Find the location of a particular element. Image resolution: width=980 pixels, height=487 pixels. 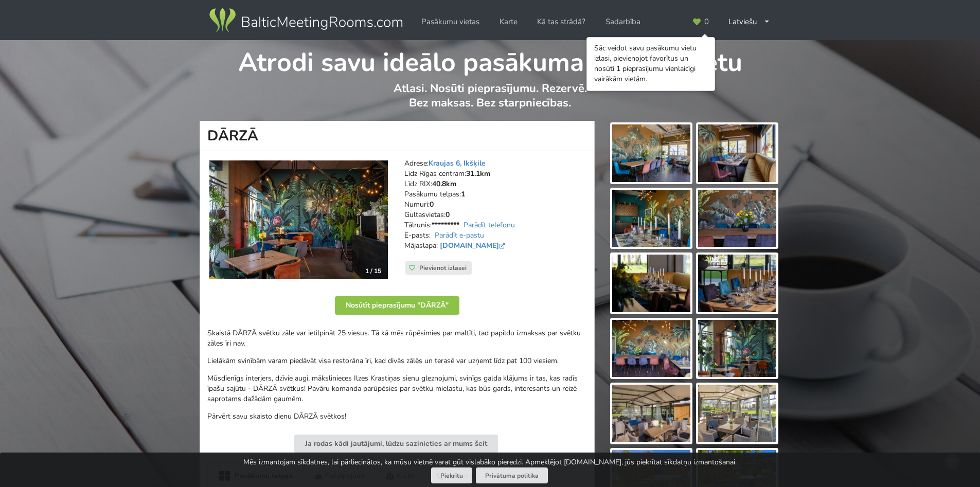

a: Pasākumu vietas is located at coordinates (451, 22).